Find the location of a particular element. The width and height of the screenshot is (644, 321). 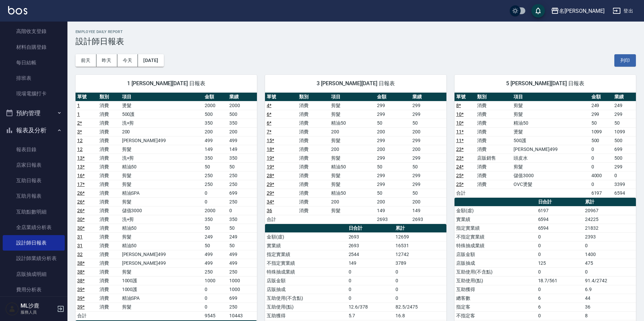

td: 20967 is located at coordinates (610, 210).